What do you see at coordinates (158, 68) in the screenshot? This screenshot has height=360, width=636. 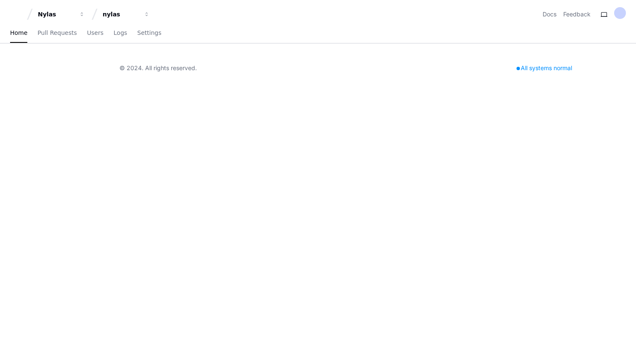 I see `div: © 2024. All rights reserved.` at bounding box center [158, 68].